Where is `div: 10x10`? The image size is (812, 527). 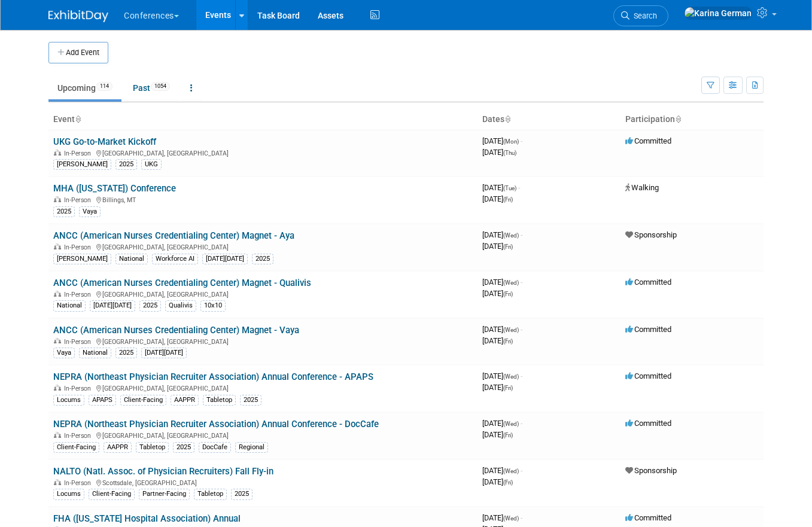
div: 10x10 is located at coordinates (213, 306).